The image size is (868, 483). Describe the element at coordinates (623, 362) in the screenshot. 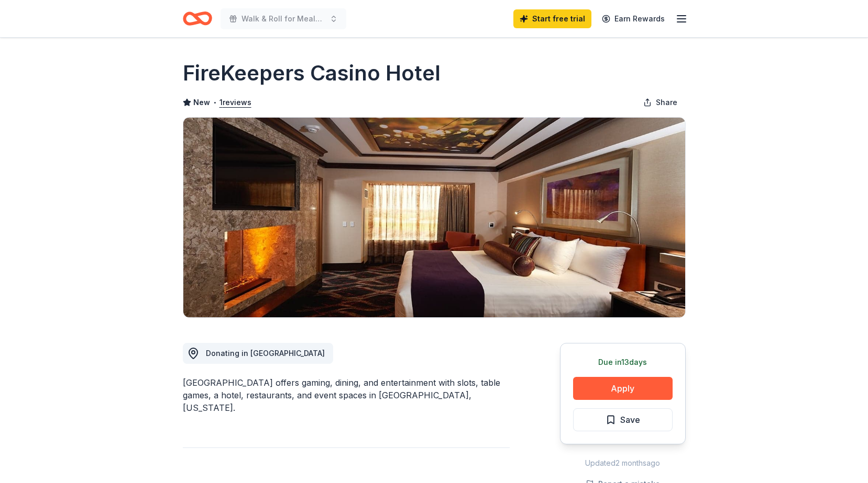

I see `div: Due in 13 days` at that location.